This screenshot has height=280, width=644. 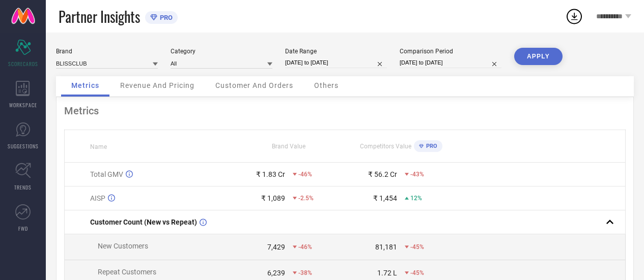 What do you see at coordinates (386, 247) in the screenshot?
I see `div: 81,181` at bounding box center [386, 247].